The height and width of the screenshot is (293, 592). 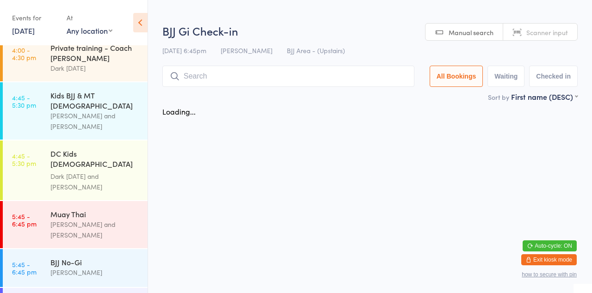 I want to click on div: First name (DESC), so click(x=544, y=97).